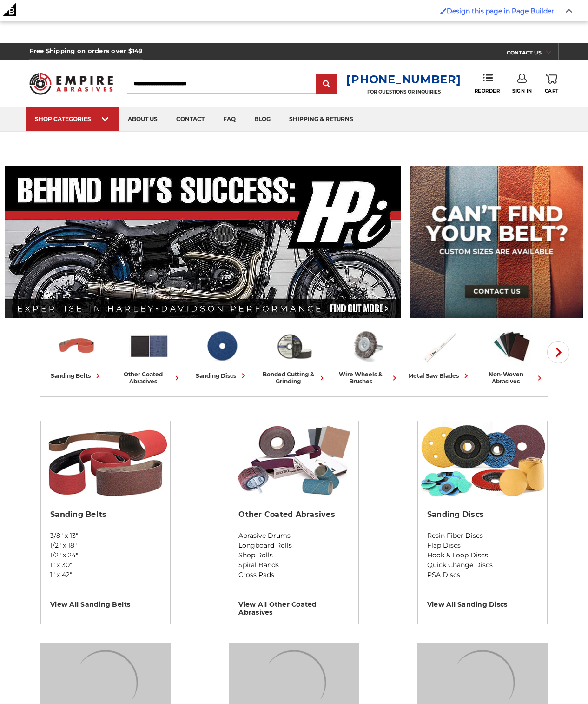 The image size is (588, 704). Describe the element at coordinates (487, 83) in the screenshot. I see `a: Reorder` at that location.